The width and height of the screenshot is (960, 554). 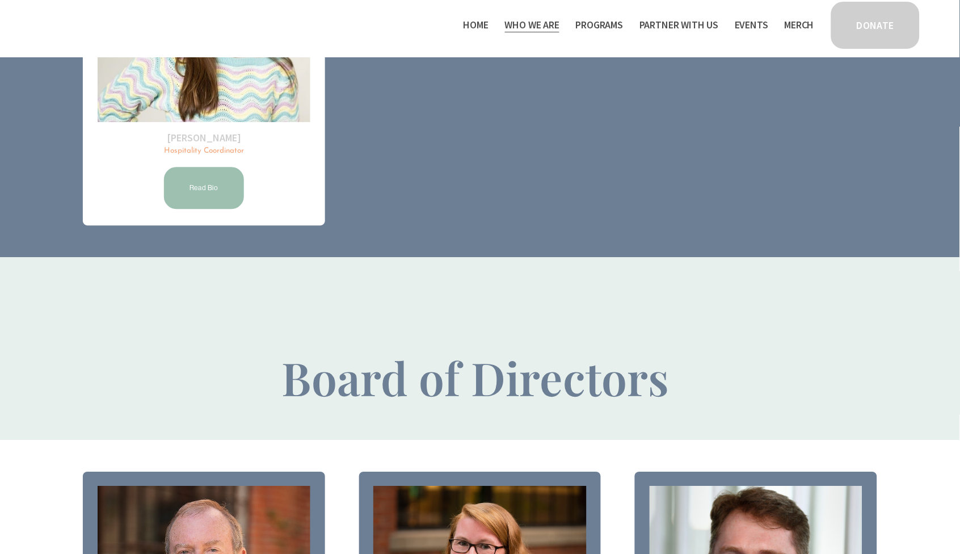 What do you see at coordinates (751, 25) in the screenshot?
I see `a: Events` at bounding box center [751, 25].